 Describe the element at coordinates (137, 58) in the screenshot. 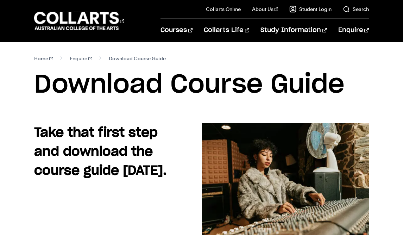

I see `span: Download Course Guide` at that location.